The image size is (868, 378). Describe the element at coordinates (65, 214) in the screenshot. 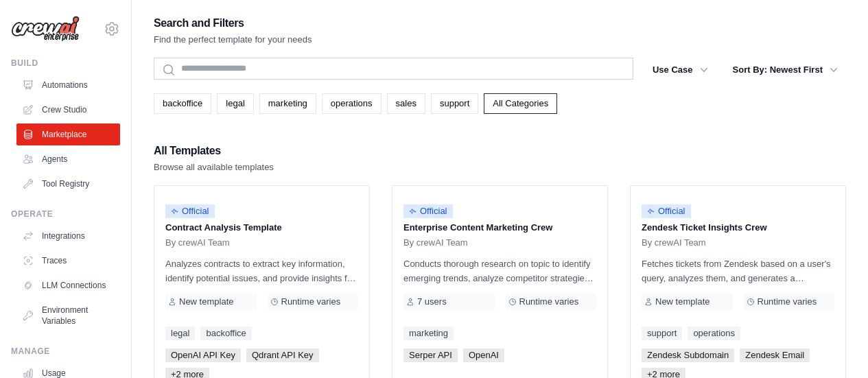

I see `div: Operate` at that location.